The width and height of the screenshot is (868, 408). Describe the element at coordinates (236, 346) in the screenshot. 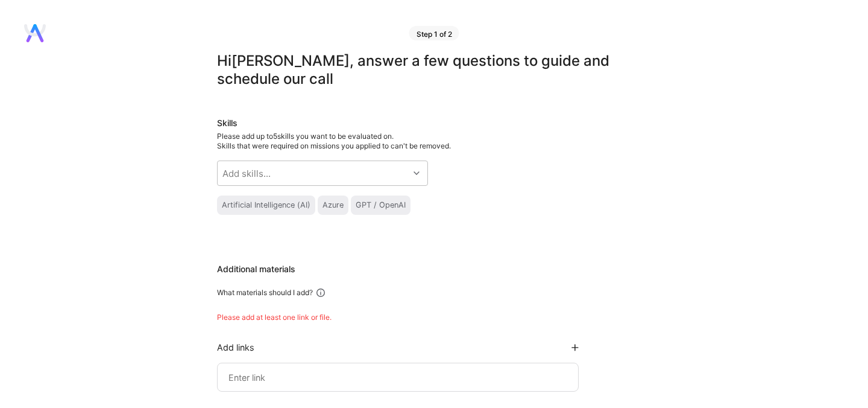

I see `div: Add links` at that location.